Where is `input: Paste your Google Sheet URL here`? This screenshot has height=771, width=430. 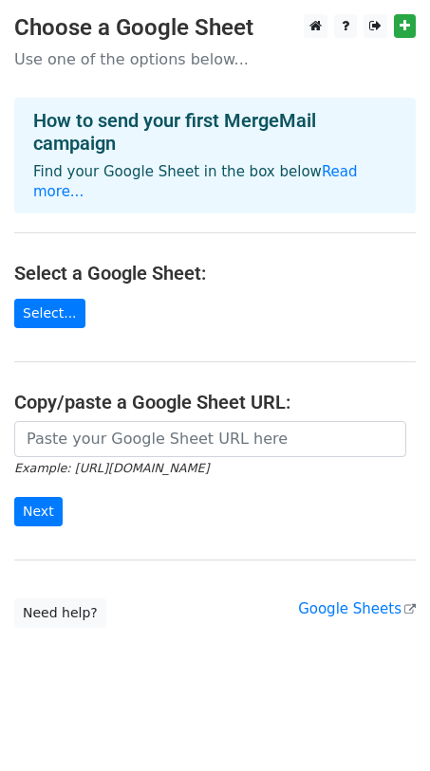 input: Paste your Google Sheet URL here is located at coordinates (210, 439).